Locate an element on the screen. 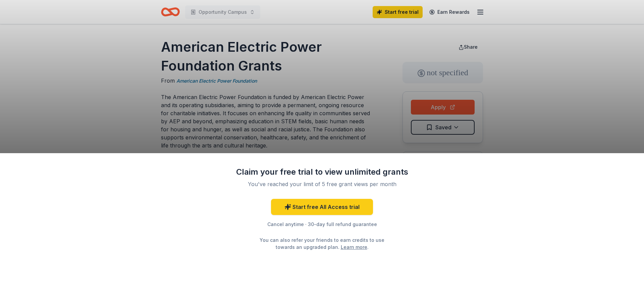 The image size is (644, 306). div: Claim your free trial to view unlimited grants is located at coordinates (322, 172).